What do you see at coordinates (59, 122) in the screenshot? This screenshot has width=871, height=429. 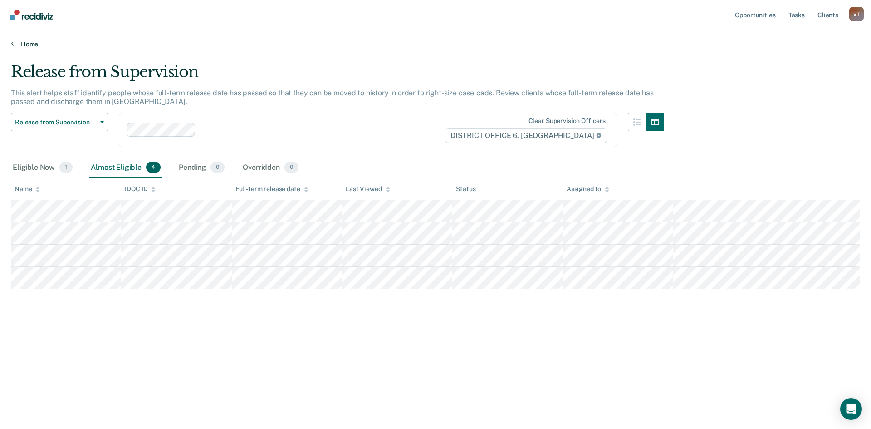 I see `button: Release from Supervision` at bounding box center [59, 122].